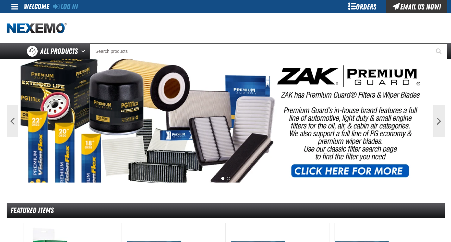 The width and height of the screenshot is (451, 242). What do you see at coordinates (229, 179) in the screenshot?
I see `button: 2 of 2` at bounding box center [229, 179].